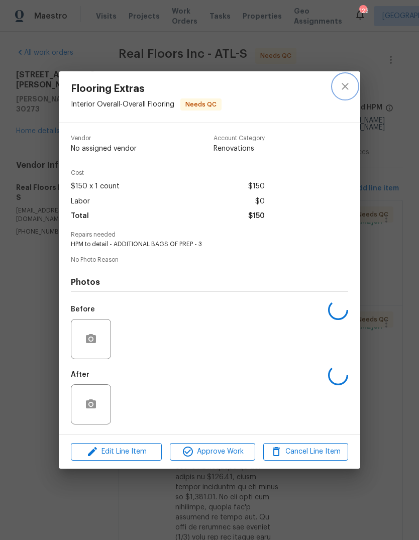 The width and height of the screenshot is (419, 540). What do you see at coordinates (362, 11) in the screenshot?
I see `div: 122` at bounding box center [362, 11].